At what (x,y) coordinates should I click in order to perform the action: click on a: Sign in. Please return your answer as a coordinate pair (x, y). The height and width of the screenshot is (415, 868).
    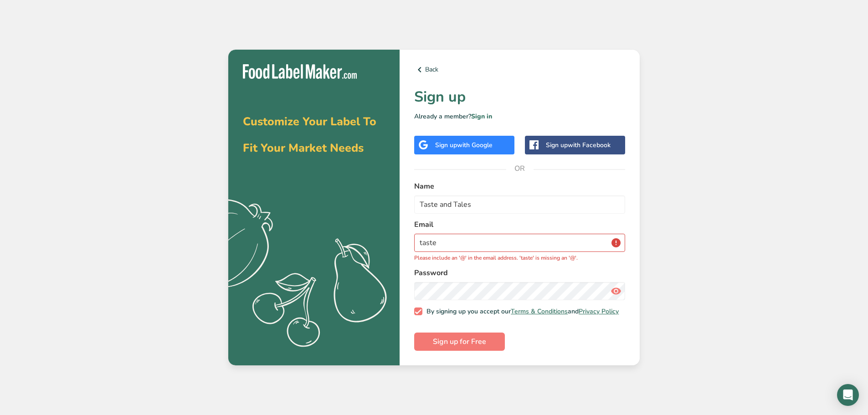
    Looking at the image, I should click on (482, 116).